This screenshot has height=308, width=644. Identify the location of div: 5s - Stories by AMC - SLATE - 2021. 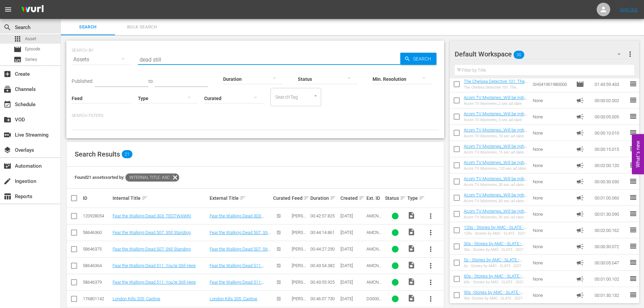
(495, 266).